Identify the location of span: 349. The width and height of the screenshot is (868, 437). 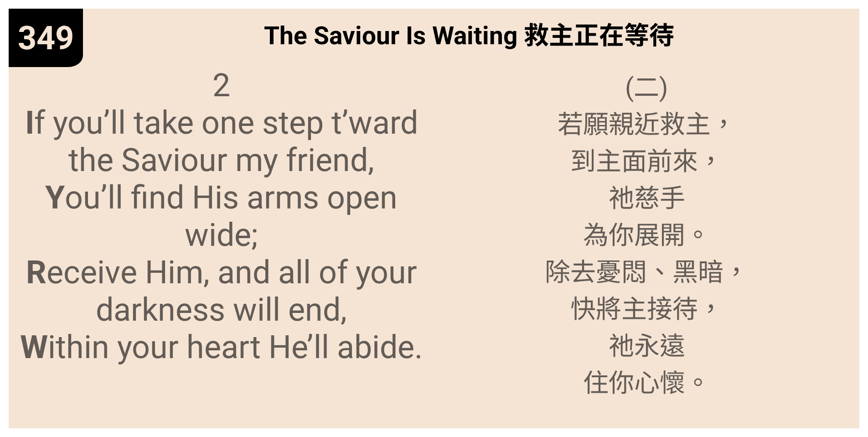
(45, 38).